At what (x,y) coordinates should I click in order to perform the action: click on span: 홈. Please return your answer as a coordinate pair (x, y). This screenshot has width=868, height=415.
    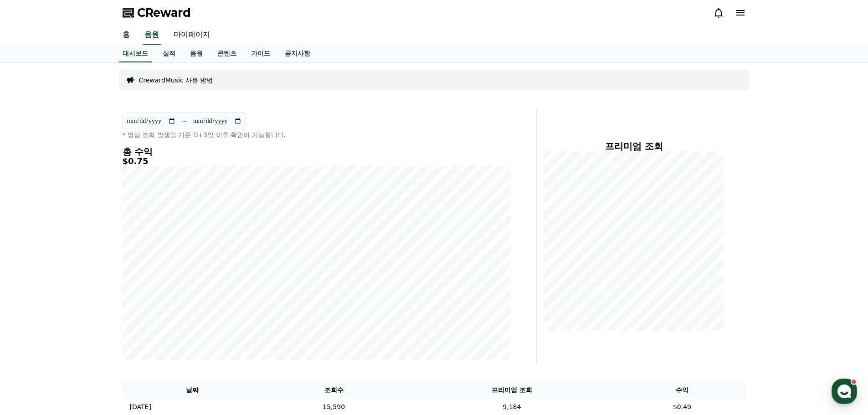
    Looking at the image, I should click on (31, 306).